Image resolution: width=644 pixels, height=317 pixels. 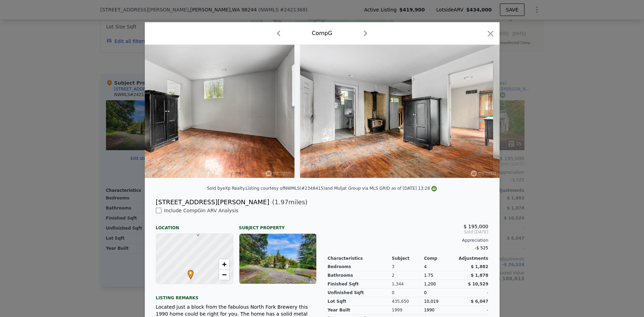 I want to click on span: $ 10,529, so click(x=478, y=284).